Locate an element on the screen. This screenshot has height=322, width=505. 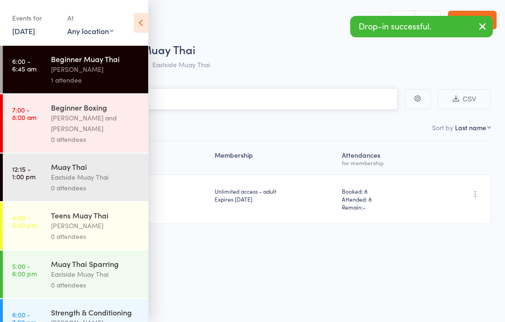
a: 5:00 -6:00 pmMuay Thai SparringEastside Muay Thai0 attendees is located at coordinates (75, 275).